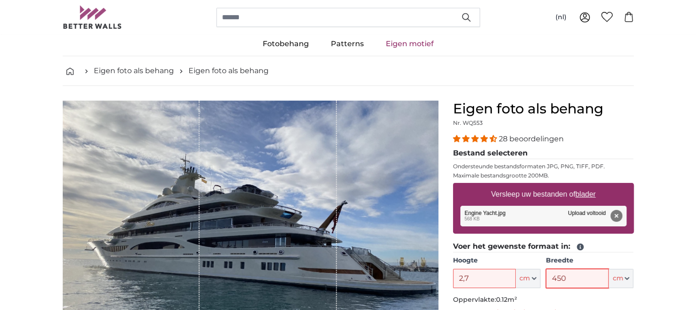 The width and height of the screenshot is (696, 310). What do you see at coordinates (585, 194) in the screenshot?
I see `u: blader` at bounding box center [585, 194].